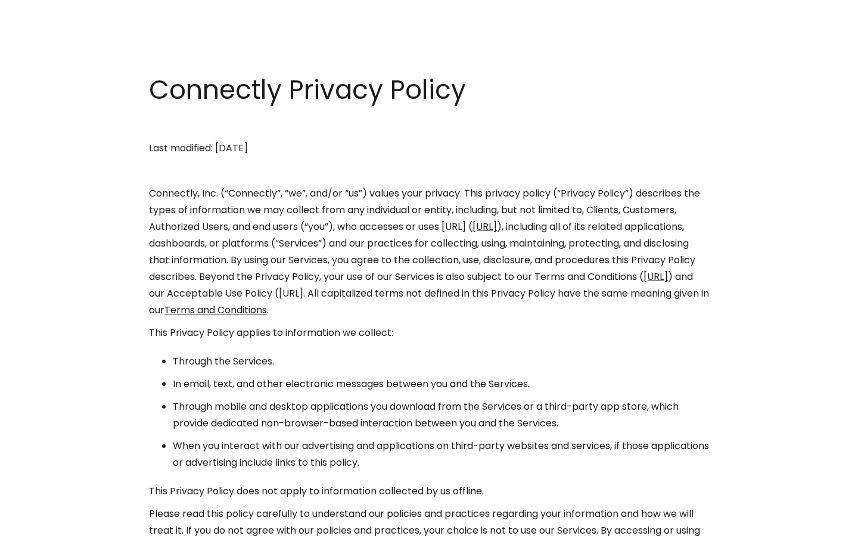 The width and height of the screenshot is (858, 536). I want to click on aside: Language selected: English, so click(42, 523).